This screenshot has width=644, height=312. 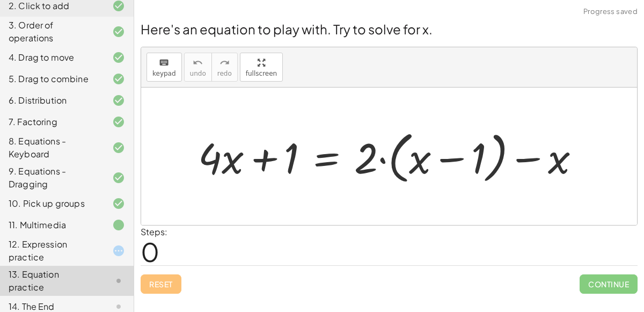 I want to click on div: 5. Drag to combine, so click(x=52, y=79).